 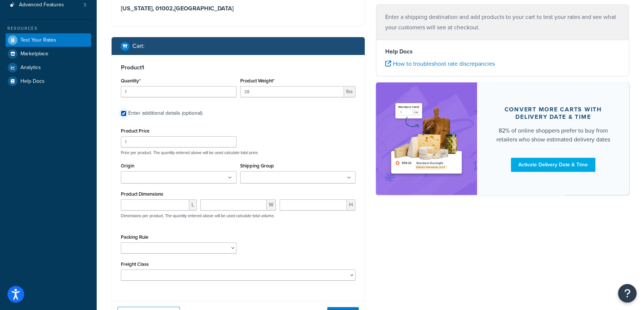 I want to click on span: W, so click(x=271, y=205).